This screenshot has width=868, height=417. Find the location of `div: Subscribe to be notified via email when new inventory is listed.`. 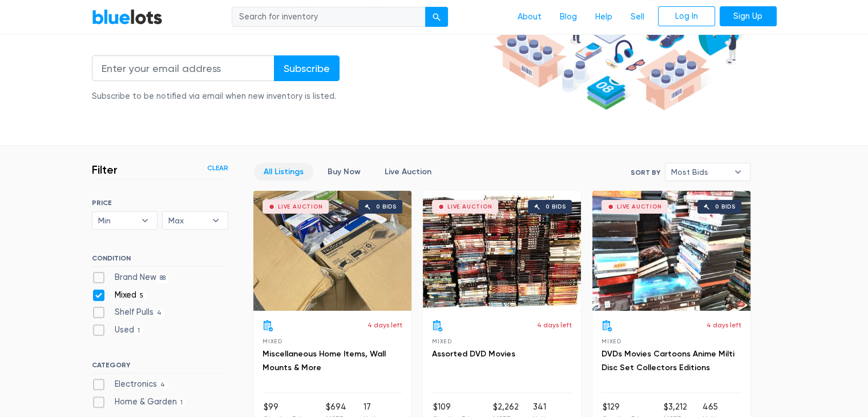

div: Subscribe to be notified via email when new inventory is listed. is located at coordinates (216, 96).